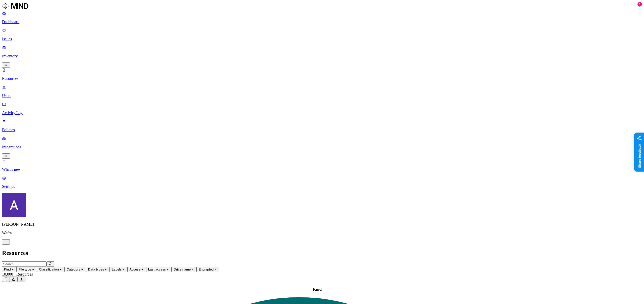 This screenshot has width=644, height=304. What do you see at coordinates (157, 269) in the screenshot?
I see `span: Last access` at bounding box center [157, 269].